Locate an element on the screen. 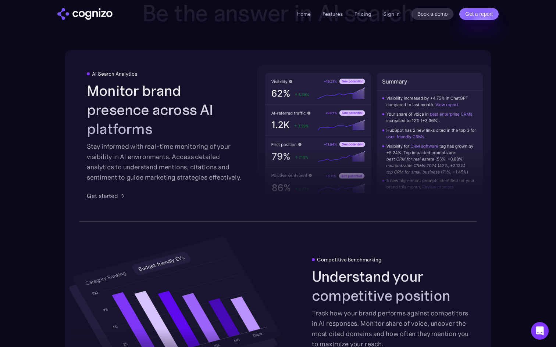 Image resolution: width=556 pixels, height=347 pixels. a: Home is located at coordinates (304, 14).